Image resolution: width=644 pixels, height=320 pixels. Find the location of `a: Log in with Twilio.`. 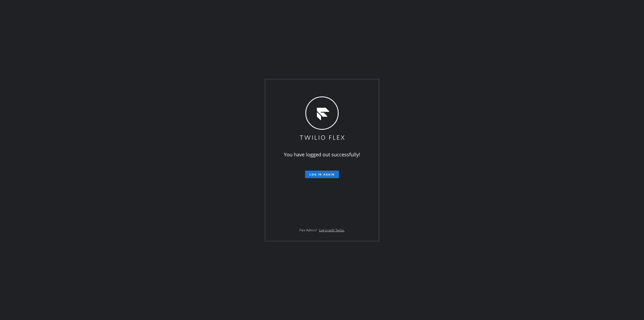

a: Log in with Twilio. is located at coordinates (331, 230).